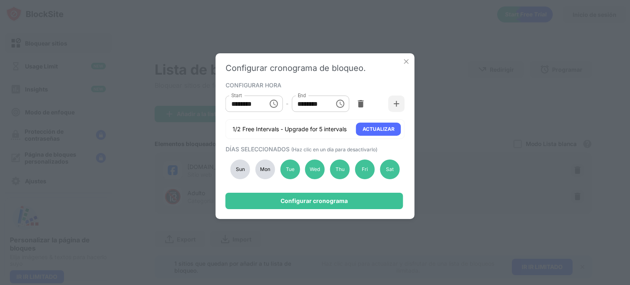 The width and height of the screenshot is (630, 285). I want to click on div: Sun, so click(240, 169).